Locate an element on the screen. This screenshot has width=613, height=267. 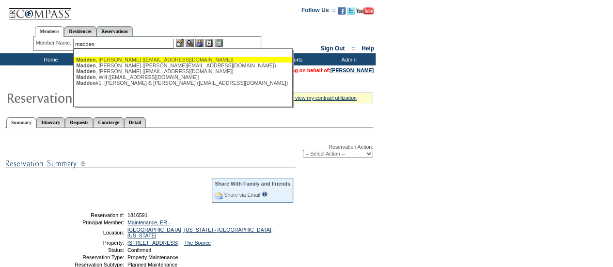
td: Location: is located at coordinates (89, 233).